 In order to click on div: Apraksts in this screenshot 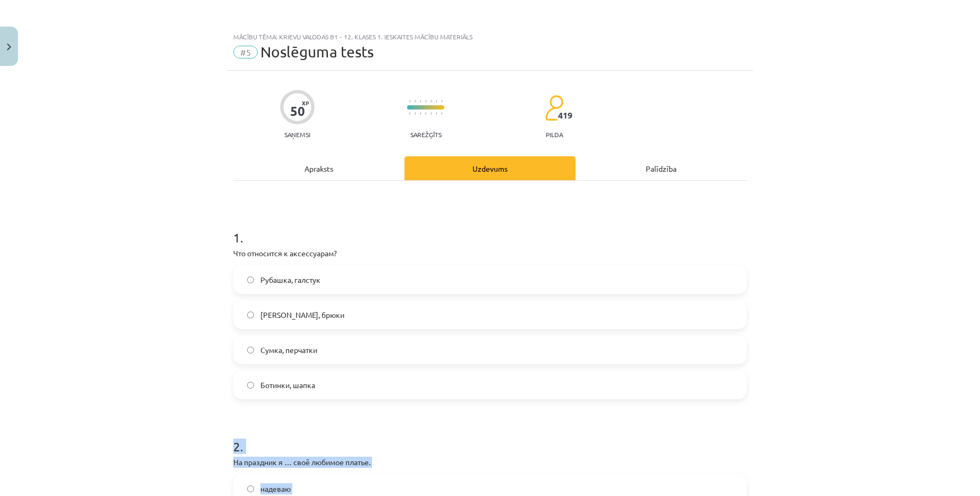, I will do `click(319, 168)`.